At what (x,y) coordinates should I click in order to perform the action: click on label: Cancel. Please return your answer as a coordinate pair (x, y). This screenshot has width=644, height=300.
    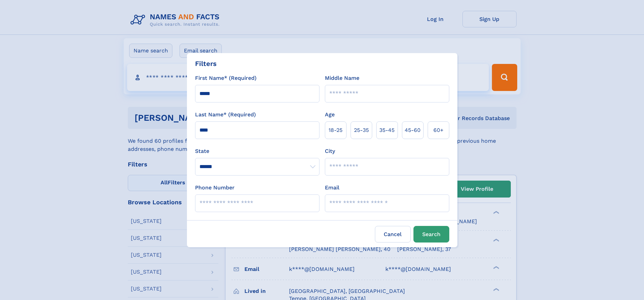
    Looking at the image, I should click on (393, 234).